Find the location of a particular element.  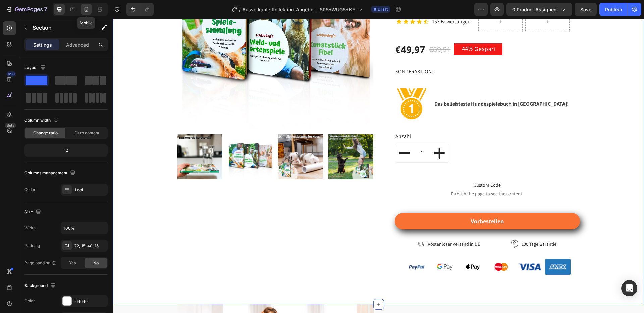

p: 7 is located at coordinates (45, 10).